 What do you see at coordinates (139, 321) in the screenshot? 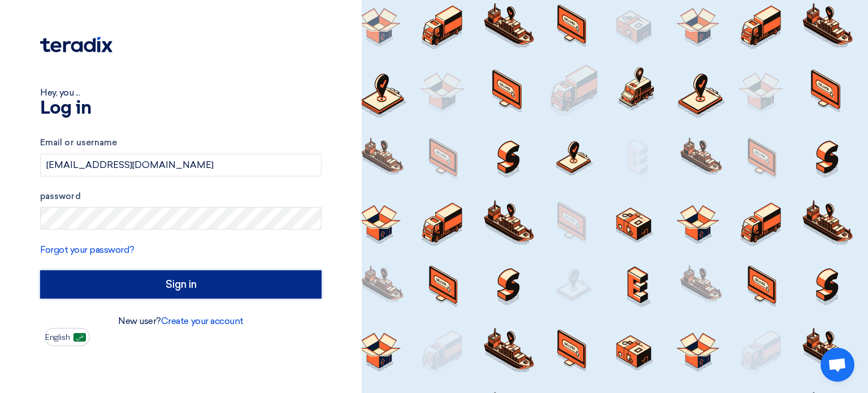
I see `font: New user?` at bounding box center [139, 321].